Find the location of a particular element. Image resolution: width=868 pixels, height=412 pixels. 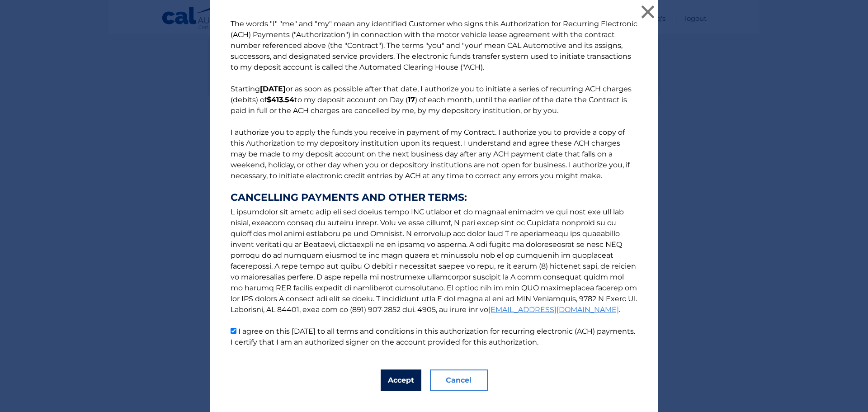

button: Accept is located at coordinates (401, 381).